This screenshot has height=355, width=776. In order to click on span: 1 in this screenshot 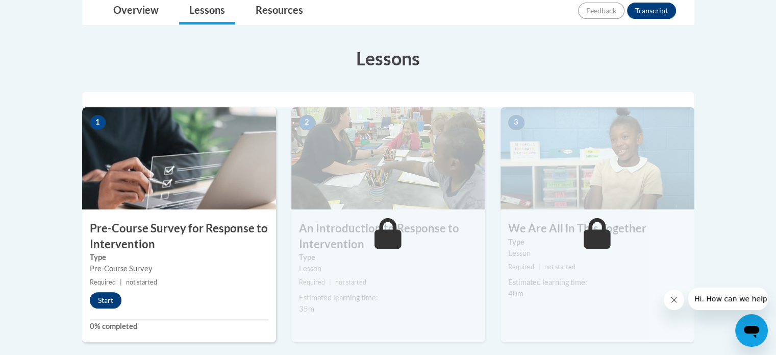, I will do `click(98, 123)`.